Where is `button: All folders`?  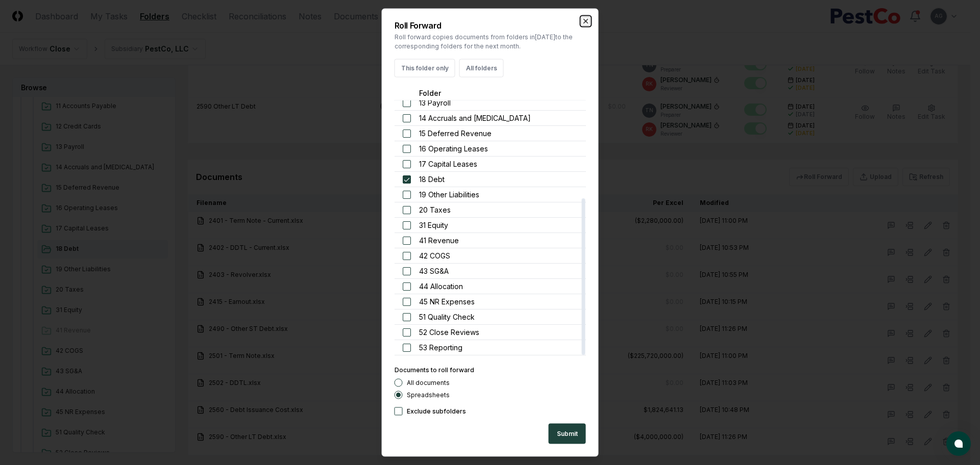 button: All folders is located at coordinates (481, 68).